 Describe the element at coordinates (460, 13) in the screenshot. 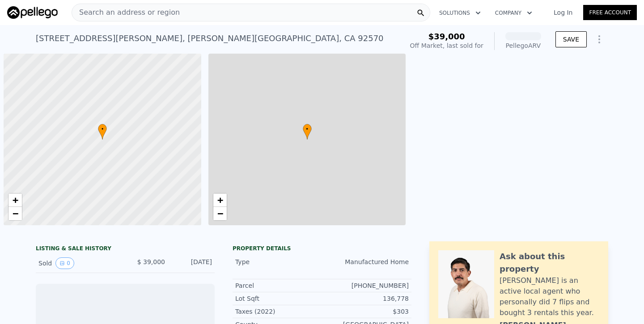

I see `button: Solutions` at that location.